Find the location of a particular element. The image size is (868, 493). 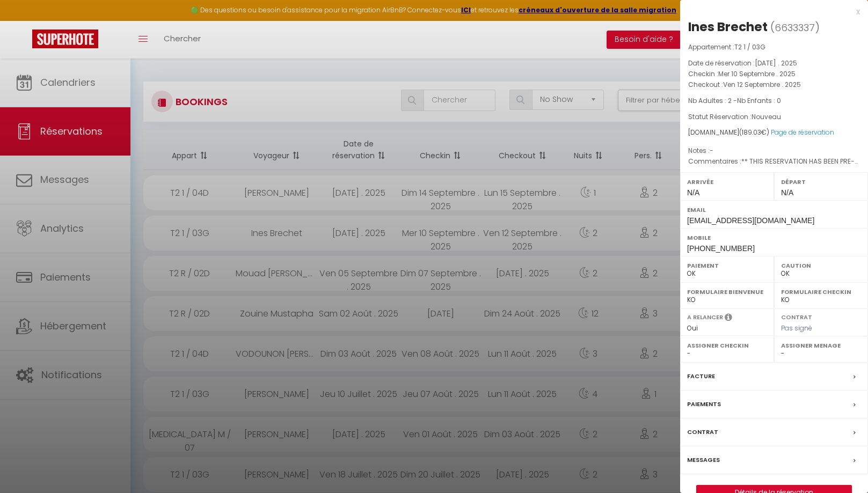

span: T2 1 / 03G is located at coordinates (749, 46).